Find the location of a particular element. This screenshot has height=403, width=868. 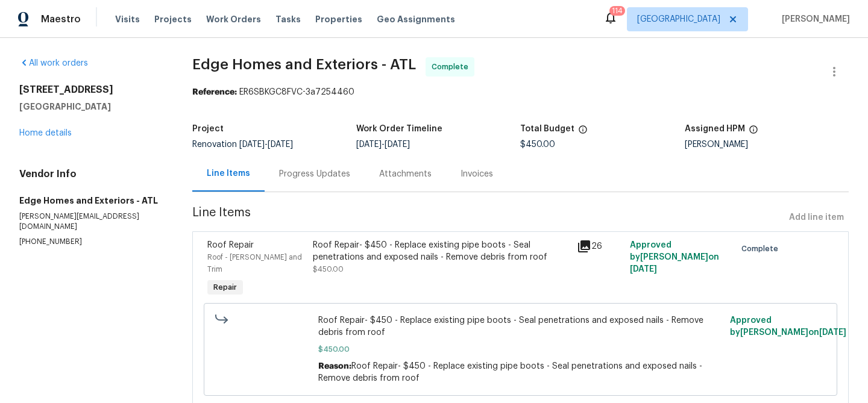

span: Roof Repair is located at coordinates (231, 245).